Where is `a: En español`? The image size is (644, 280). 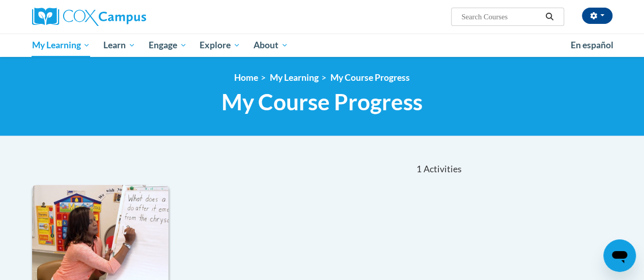 a: En español is located at coordinates (592, 45).